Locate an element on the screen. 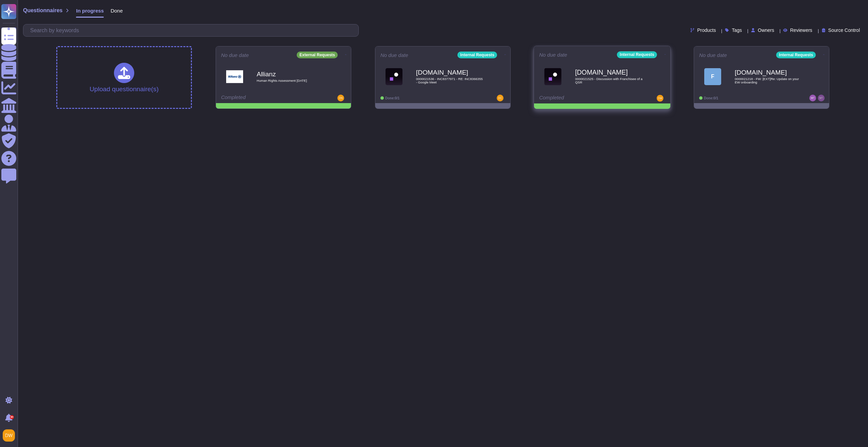  b: Allianz is located at coordinates (290, 74).